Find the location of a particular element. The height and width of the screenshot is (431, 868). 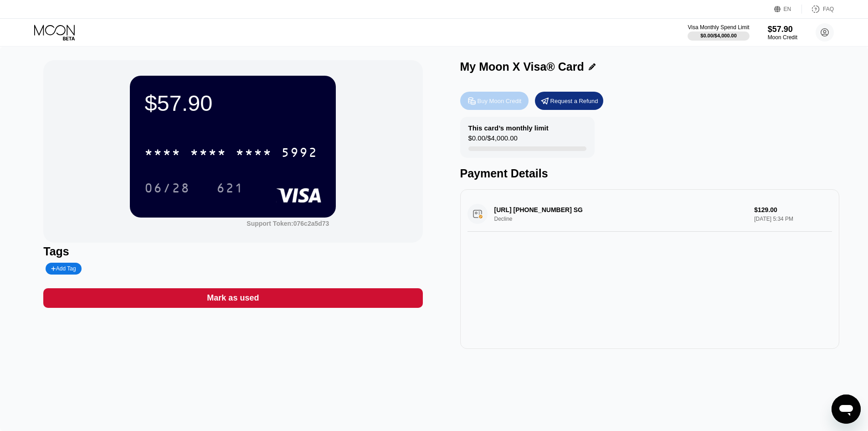

div: Support Token:076c2a5d73 is located at coordinates (287, 224).